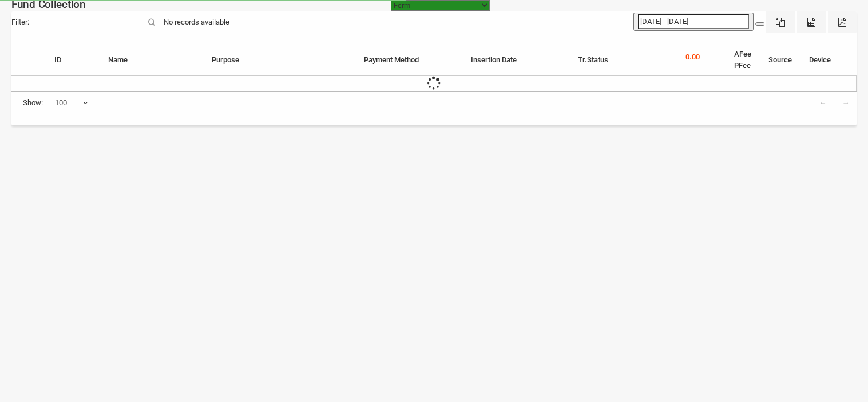 The height and width of the screenshot is (402, 868). What do you see at coordinates (743, 65) in the screenshot?
I see `li: PFee` at bounding box center [743, 65].